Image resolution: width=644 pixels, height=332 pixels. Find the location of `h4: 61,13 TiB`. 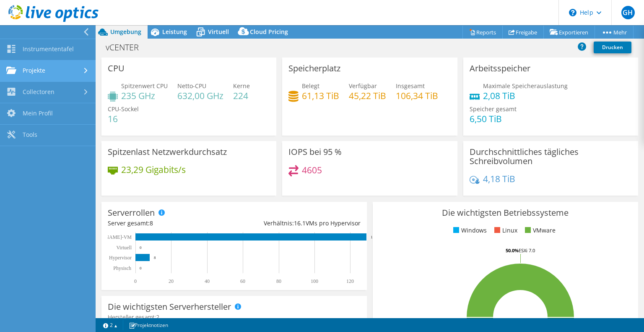

h4: 61,13 TiB is located at coordinates (320, 96).